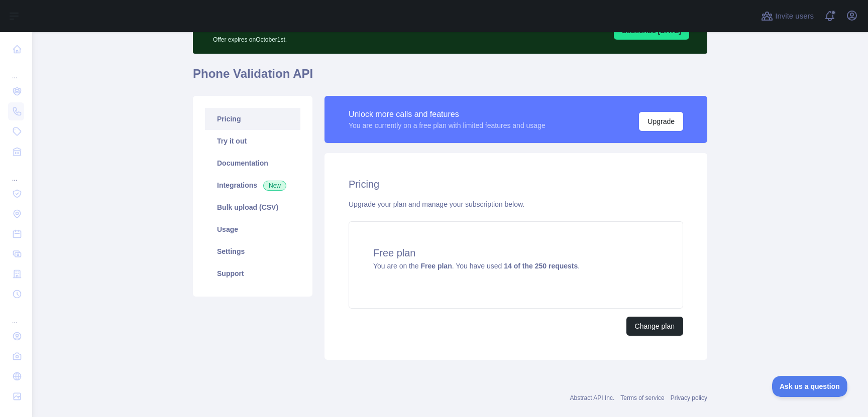 This screenshot has height=417, width=868. I want to click on span: You are on the . You have used ., so click(476, 266).